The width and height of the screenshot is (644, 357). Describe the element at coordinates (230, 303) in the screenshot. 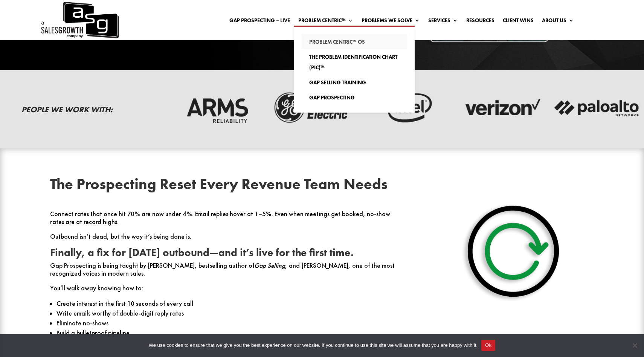

I see `li: Create interest in the first 10 seconds of every call` at that location.